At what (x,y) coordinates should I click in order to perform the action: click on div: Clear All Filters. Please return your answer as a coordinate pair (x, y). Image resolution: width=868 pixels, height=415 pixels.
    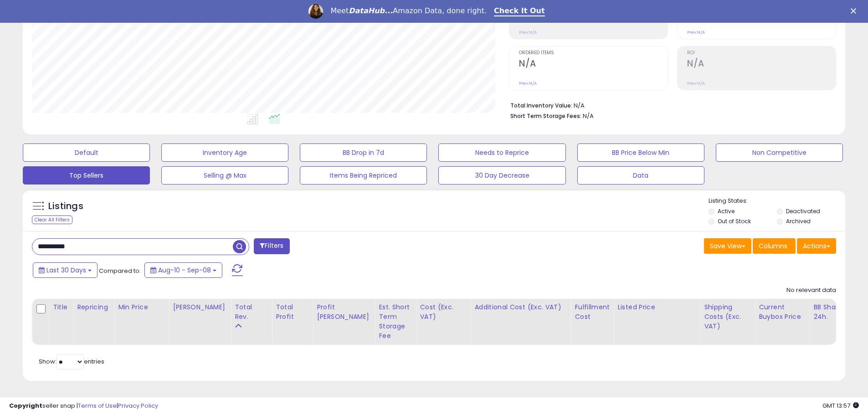
    Looking at the image, I should click on (52, 220).